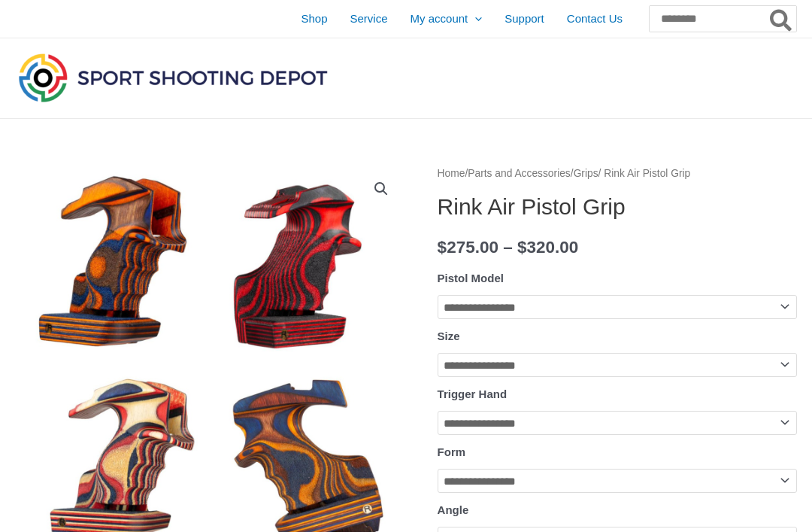  Describe the element at coordinates (449, 336) in the screenshot. I see `label: Size` at that location.